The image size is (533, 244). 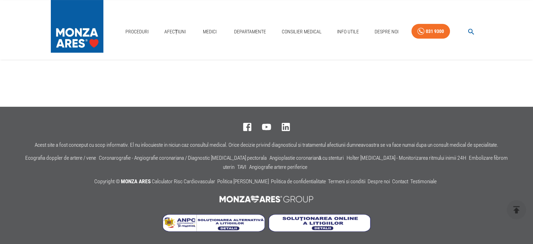 I want to click on p: Acest site a fost conceput cu scop informativ. El nu inlocuieste in niciun caz consultul medical...., so click(x=266, y=145).